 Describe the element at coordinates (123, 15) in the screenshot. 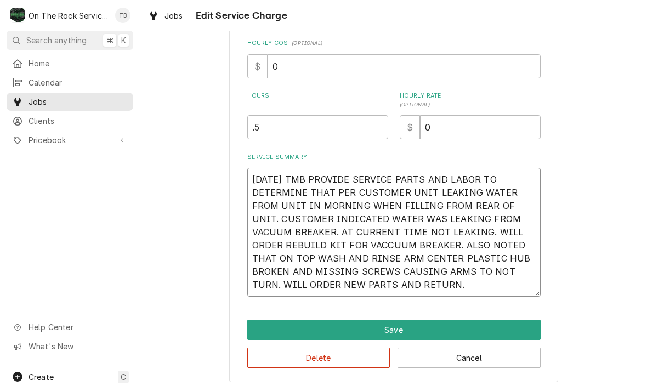

I see `div: TB` at that location.